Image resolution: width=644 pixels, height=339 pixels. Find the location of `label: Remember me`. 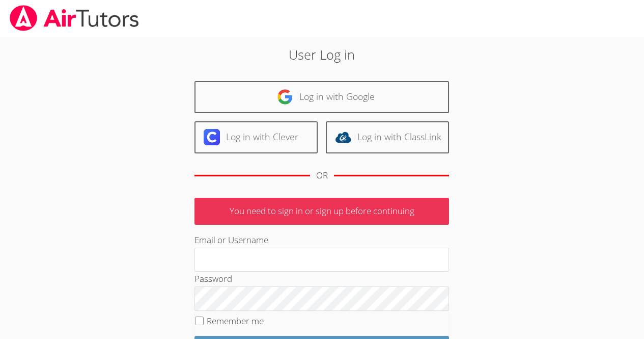

label: Remember me is located at coordinates (235, 320).